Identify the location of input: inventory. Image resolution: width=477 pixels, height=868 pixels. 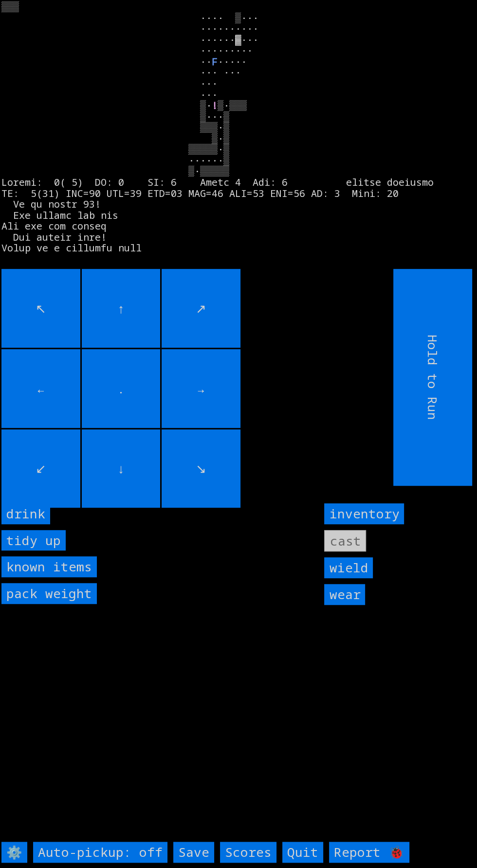
(364, 514).